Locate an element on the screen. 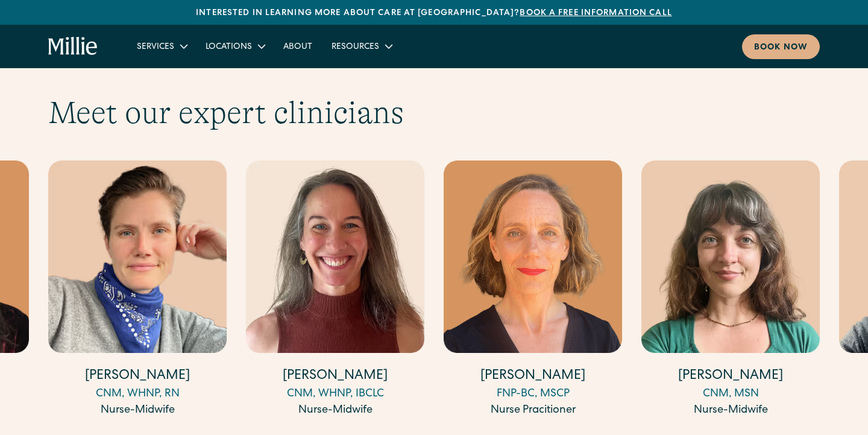 This screenshot has width=868, height=435. a: Book now is located at coordinates (780, 47).